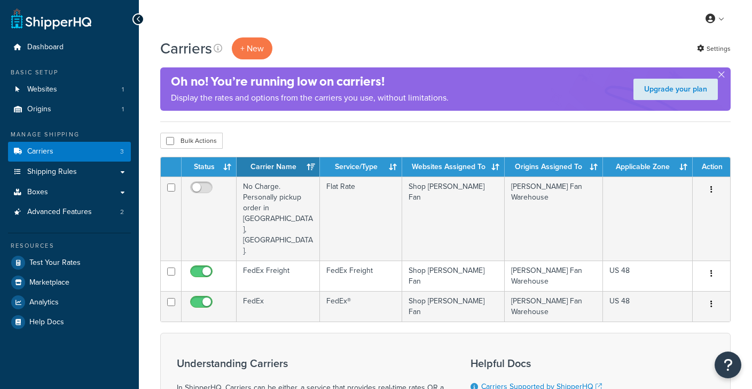 The width and height of the screenshot is (752, 389). What do you see at coordinates (49, 282) in the screenshot?
I see `span: Marketplace` at bounding box center [49, 282].